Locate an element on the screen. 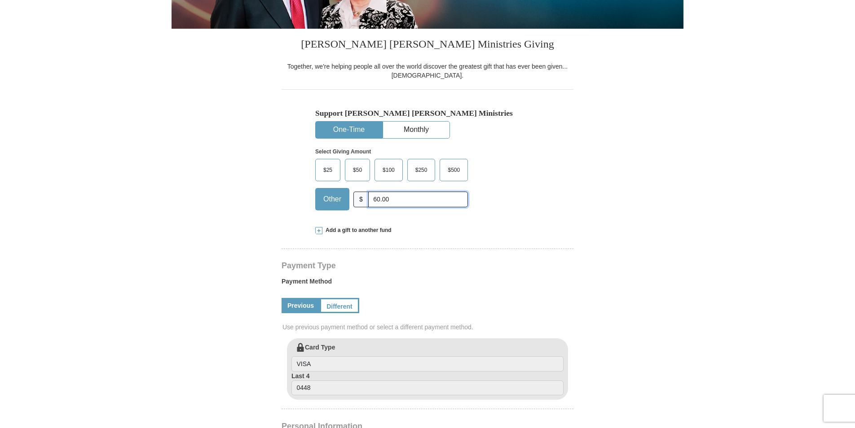 The image size is (855, 428). label: Payment Method is located at coordinates (427, 284).